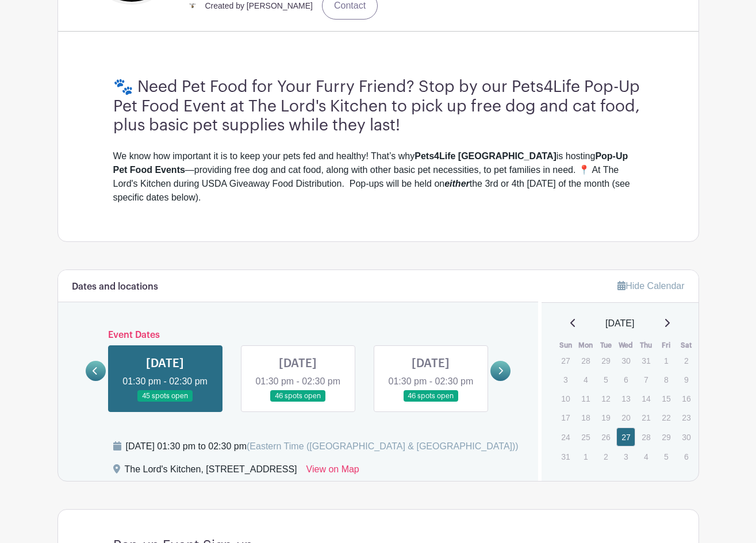 This screenshot has height=543, width=756. What do you see at coordinates (585, 418) in the screenshot?
I see `p: 18` at bounding box center [585, 418].